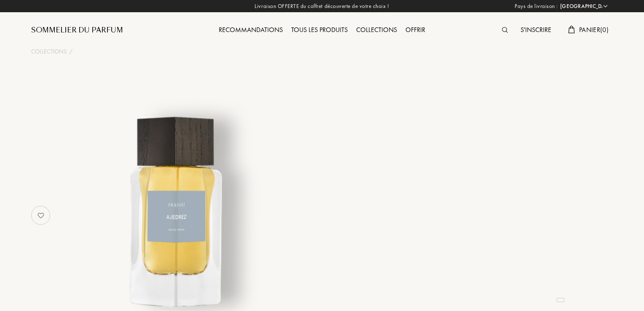 The height and width of the screenshot is (311, 644). Describe the element at coordinates (251, 30) in the screenshot. I see `a: Recommandations` at that location.